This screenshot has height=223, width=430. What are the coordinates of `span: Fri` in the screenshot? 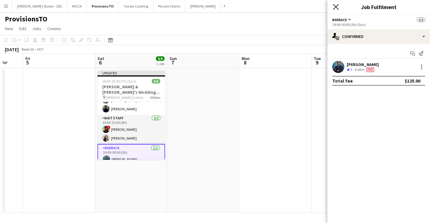 It's located at (28, 59).